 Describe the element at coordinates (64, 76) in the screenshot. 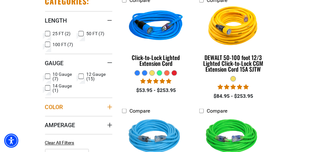

I see `span: 10 Gauge (7)` at that location.